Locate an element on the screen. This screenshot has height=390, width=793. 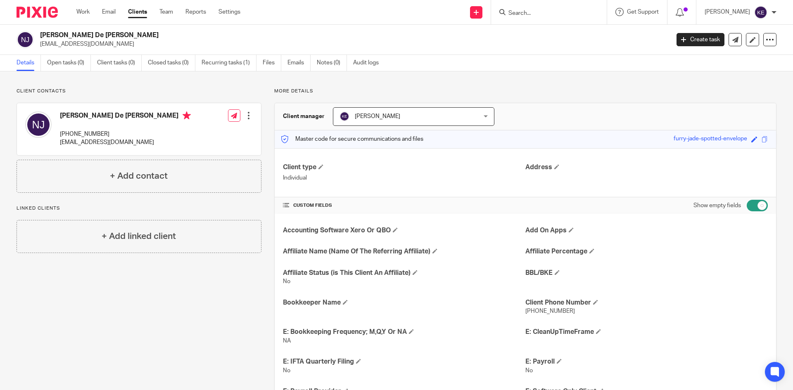
a: Recurring tasks (1) is located at coordinates (229, 63).